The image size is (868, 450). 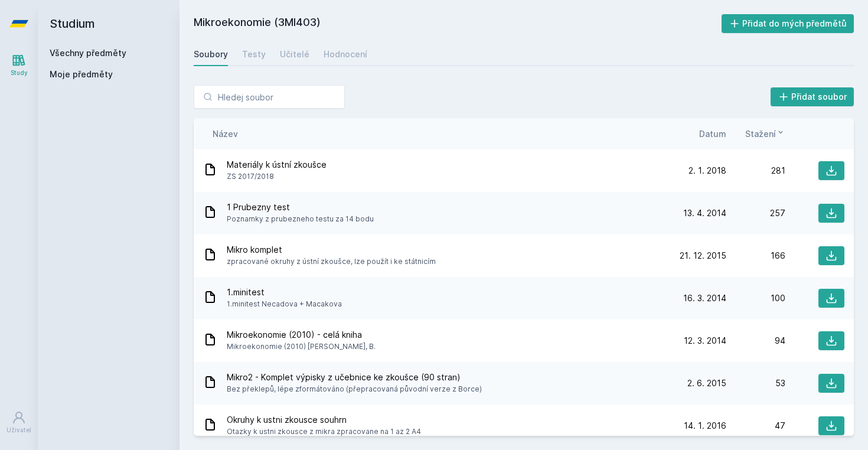 What do you see at coordinates (756, 170) in the screenshot?
I see `div: 281` at bounding box center [756, 170].